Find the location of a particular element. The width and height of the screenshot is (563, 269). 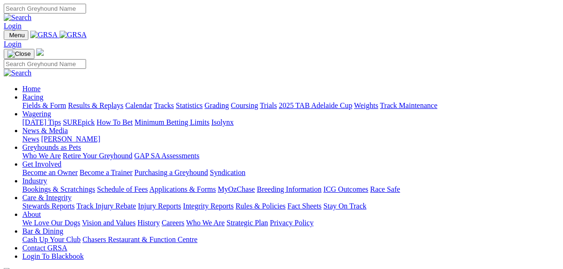

div: Wagering is located at coordinates (291, 122).